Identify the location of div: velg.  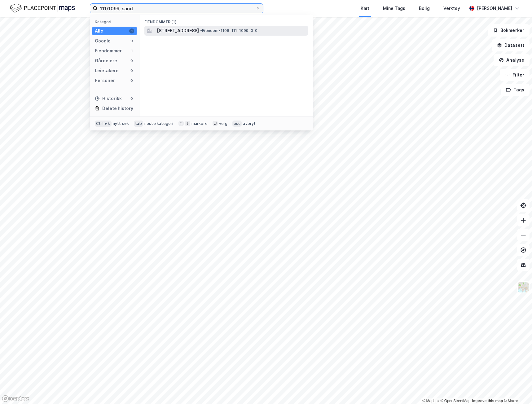
(223, 124).